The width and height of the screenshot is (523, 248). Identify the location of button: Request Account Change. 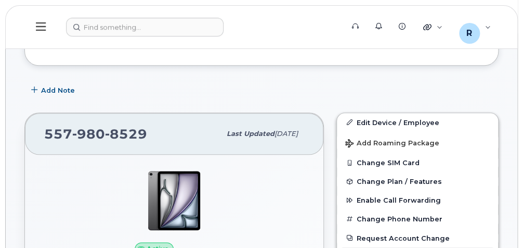
(418, 238).